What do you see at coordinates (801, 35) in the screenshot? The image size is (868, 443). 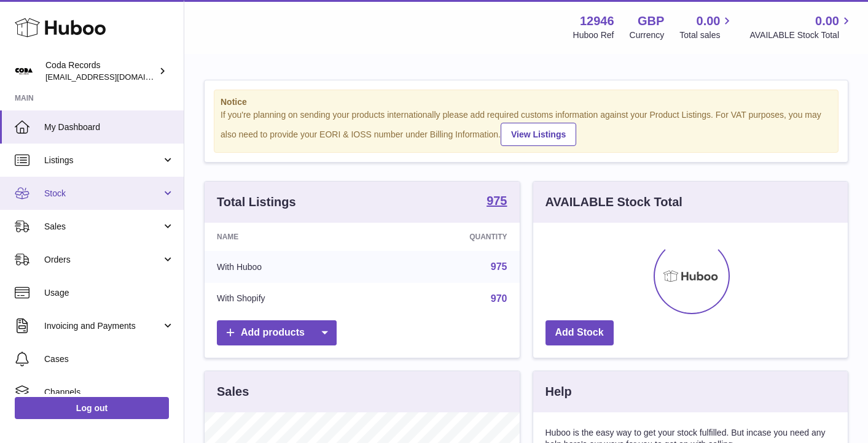 I see `span: AVAILABLE Stock Total` at bounding box center [801, 35].